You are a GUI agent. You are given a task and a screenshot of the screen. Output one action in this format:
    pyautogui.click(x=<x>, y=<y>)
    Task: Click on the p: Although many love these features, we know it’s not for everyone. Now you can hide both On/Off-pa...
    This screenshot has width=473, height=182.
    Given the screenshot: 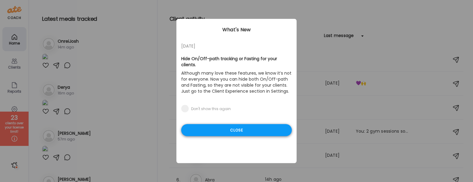 What is the action you would take?
    pyautogui.click(x=237, y=82)
    